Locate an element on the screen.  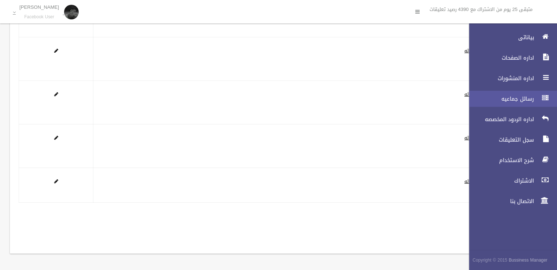
a: اداره المنشورات is located at coordinates (510, 78).